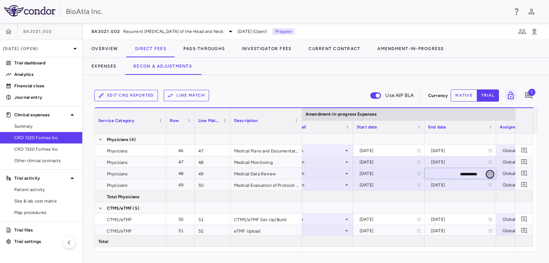  I want to click on span: Description, so click(246, 120).